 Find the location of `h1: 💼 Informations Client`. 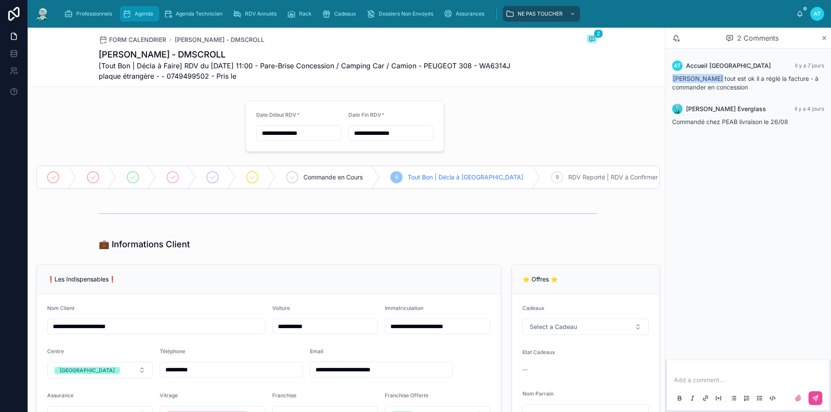

h1: 💼 Informations Client is located at coordinates (144, 244).